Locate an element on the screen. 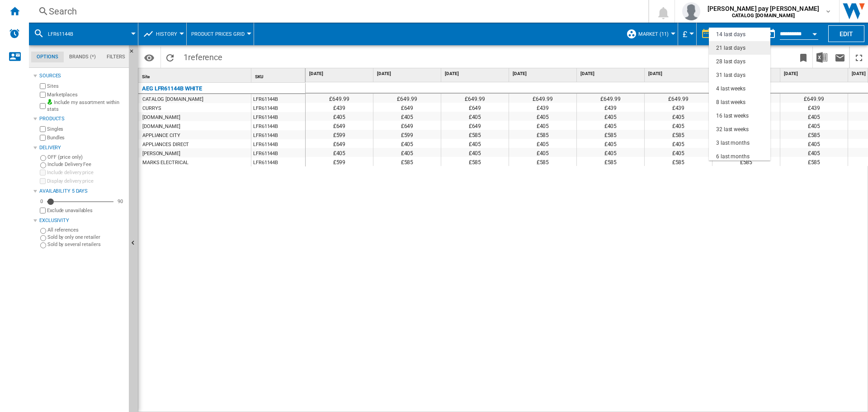  div: 16 last weeks is located at coordinates (732, 116).